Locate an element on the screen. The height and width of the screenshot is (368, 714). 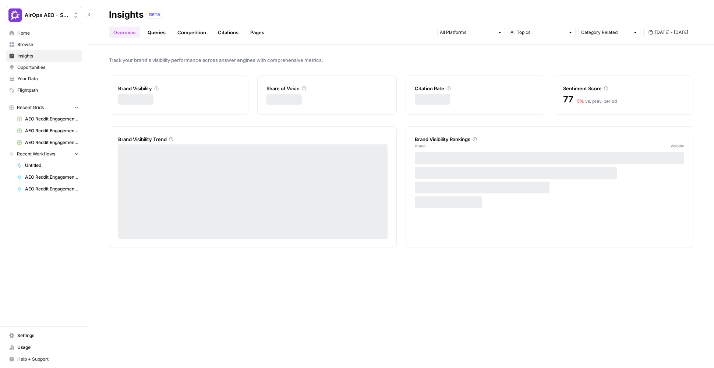
span: Home is located at coordinates (48, 33).